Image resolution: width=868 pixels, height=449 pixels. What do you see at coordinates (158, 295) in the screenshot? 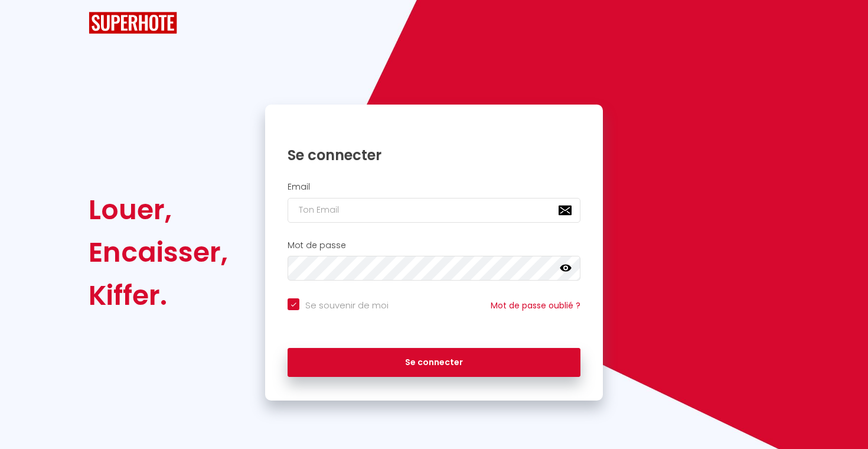
I see `div: Kiffer.` at bounding box center [158, 295].